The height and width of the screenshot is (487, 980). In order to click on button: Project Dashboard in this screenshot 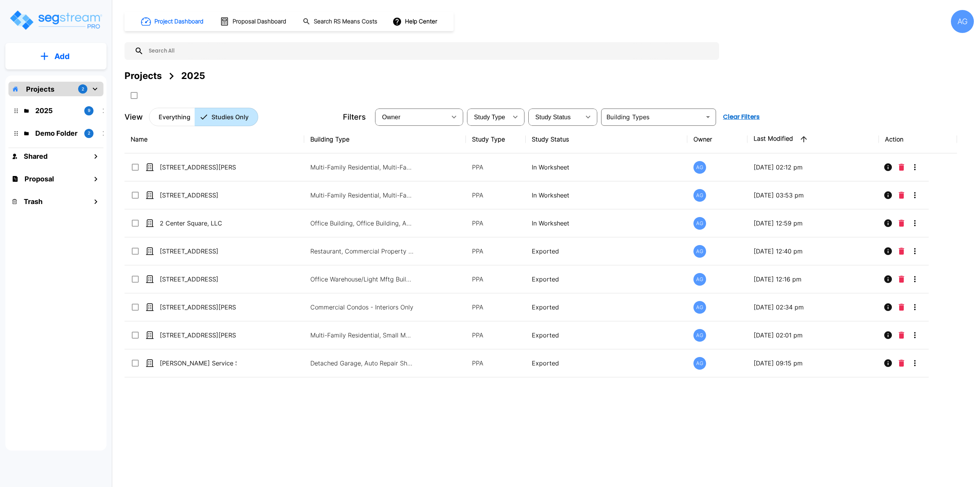, I will do `click(173, 22)`.